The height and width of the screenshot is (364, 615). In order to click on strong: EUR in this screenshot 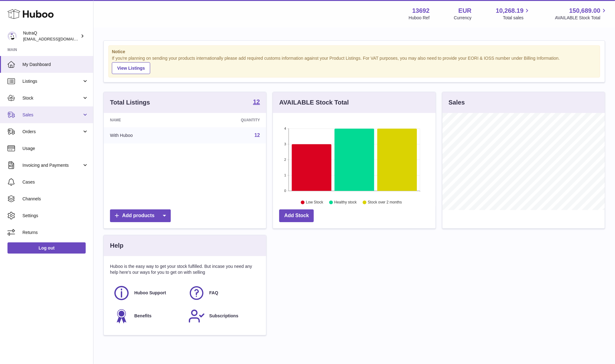, I will do `click(464, 10)`.